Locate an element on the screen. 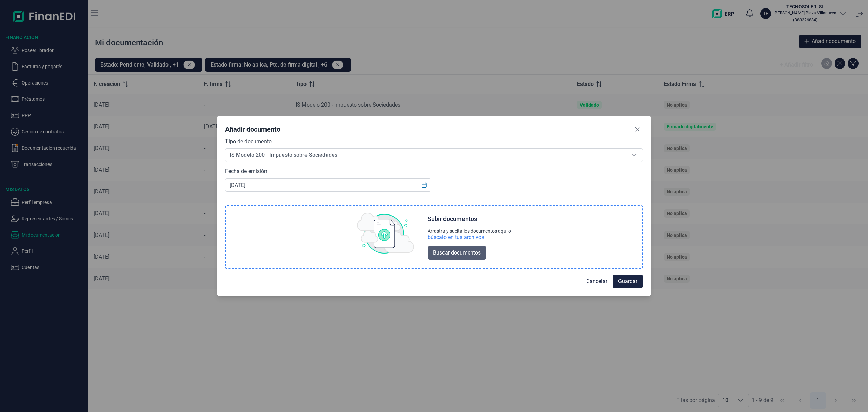  button: Close is located at coordinates (638, 130).